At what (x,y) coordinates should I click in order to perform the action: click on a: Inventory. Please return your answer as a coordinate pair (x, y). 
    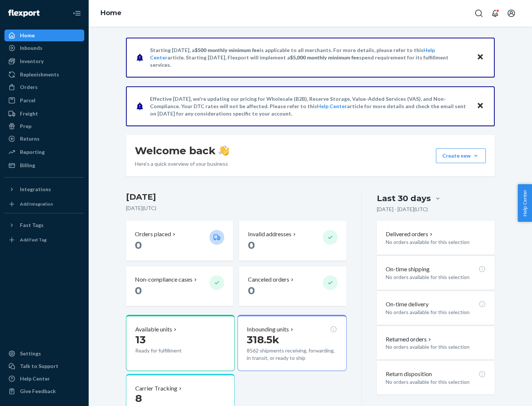
    Looking at the image, I should click on (44, 61).